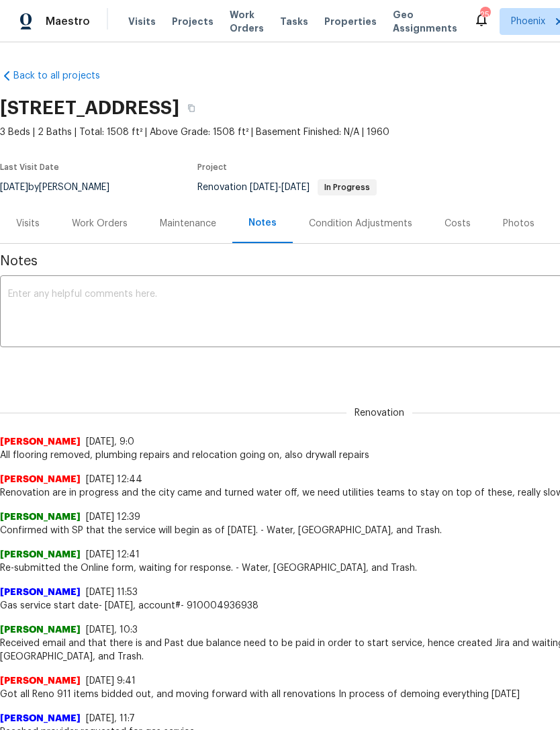  I want to click on span: Maestro, so click(68, 22).